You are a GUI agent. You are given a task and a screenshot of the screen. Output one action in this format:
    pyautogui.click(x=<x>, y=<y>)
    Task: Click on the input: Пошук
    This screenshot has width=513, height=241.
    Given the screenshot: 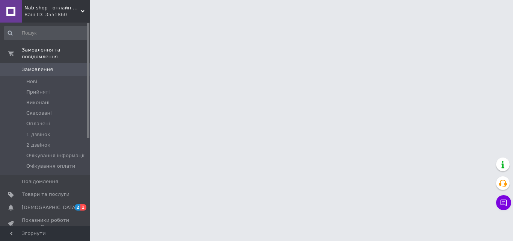 What is the action you would take?
    pyautogui.click(x=46, y=33)
    